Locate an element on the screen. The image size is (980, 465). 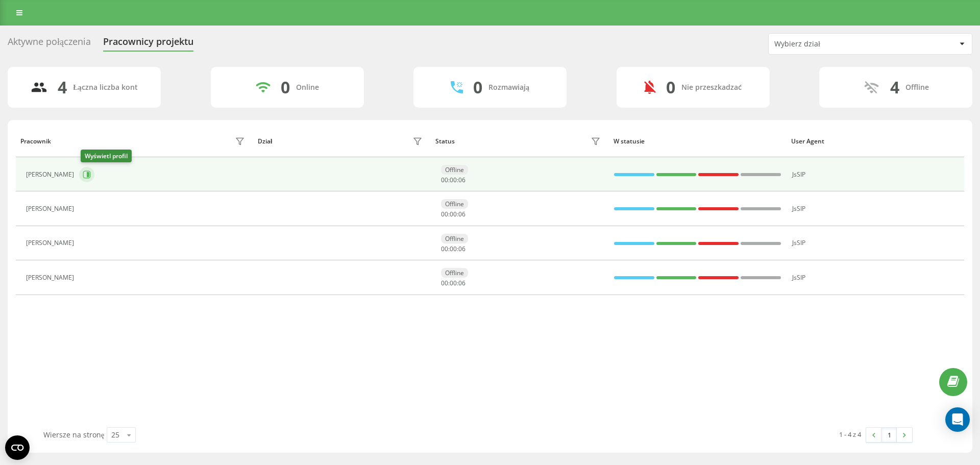
div: Łączna liczba kont is located at coordinates (105, 88).